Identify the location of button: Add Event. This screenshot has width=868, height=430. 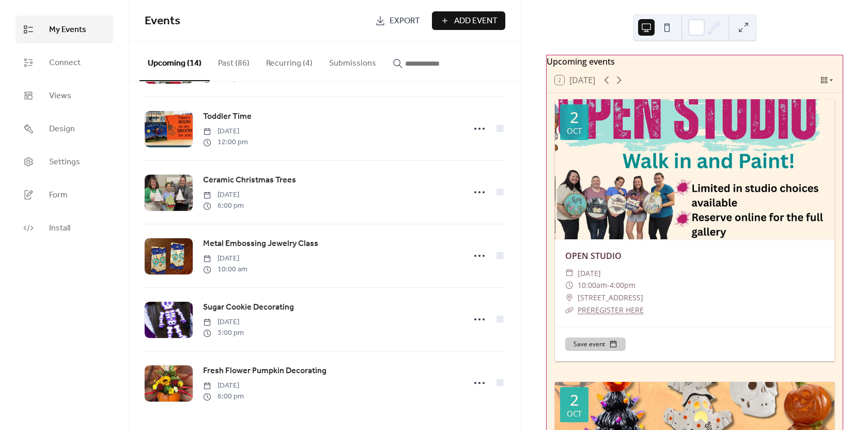
(469, 21).